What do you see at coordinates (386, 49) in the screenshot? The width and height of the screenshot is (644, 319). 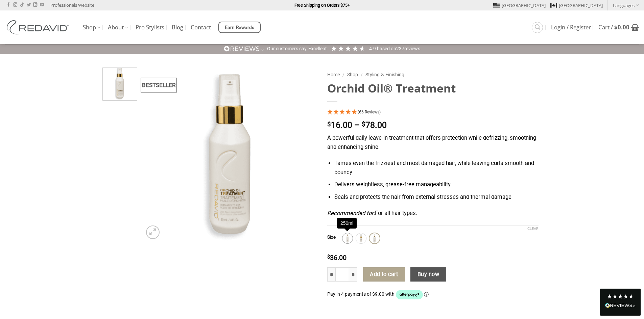 I see `span: Based on` at bounding box center [386, 49].